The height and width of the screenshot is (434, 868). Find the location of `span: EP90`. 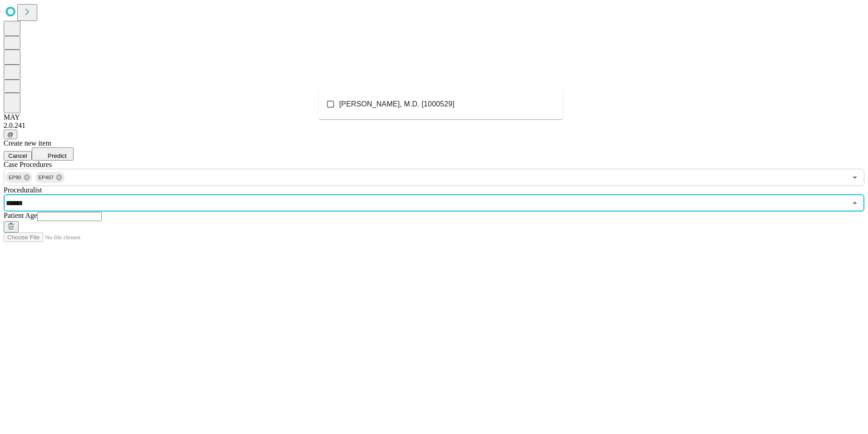

span: EP90 is located at coordinates (15, 178).